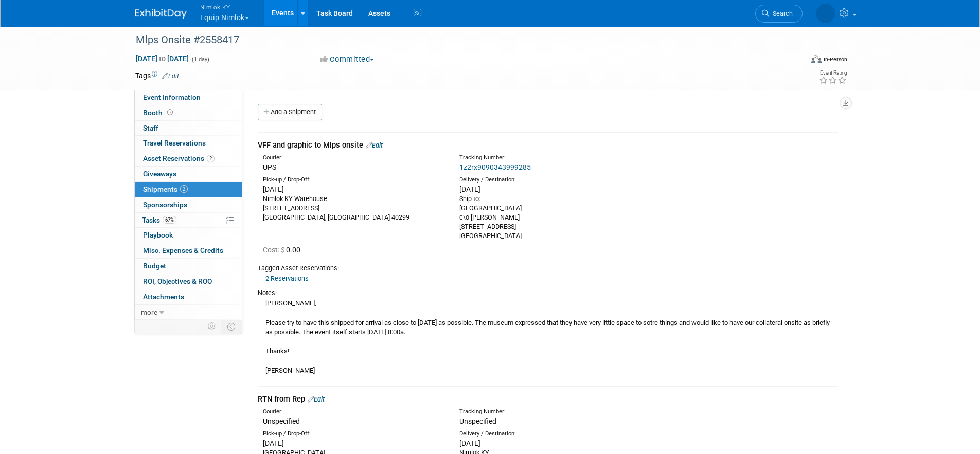 The width and height of the screenshot is (980, 454). What do you see at coordinates (162, 58) in the screenshot?
I see `span: to` at bounding box center [162, 58].